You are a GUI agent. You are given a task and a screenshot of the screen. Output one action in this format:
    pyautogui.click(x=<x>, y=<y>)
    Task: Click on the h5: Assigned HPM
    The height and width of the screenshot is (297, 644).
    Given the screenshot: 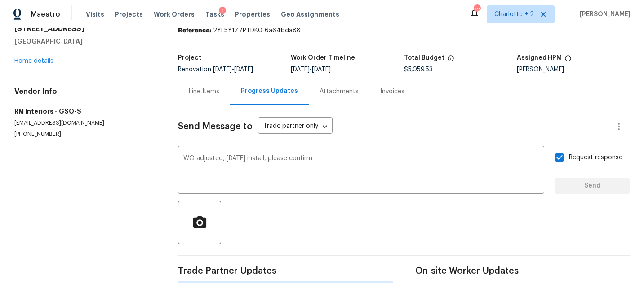 What is the action you would take?
    pyautogui.click(x=539, y=58)
    